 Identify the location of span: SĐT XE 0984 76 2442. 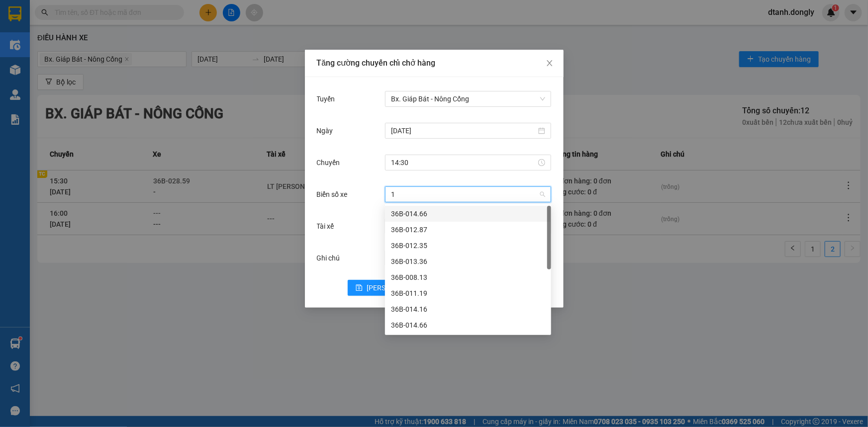
(70, 42).